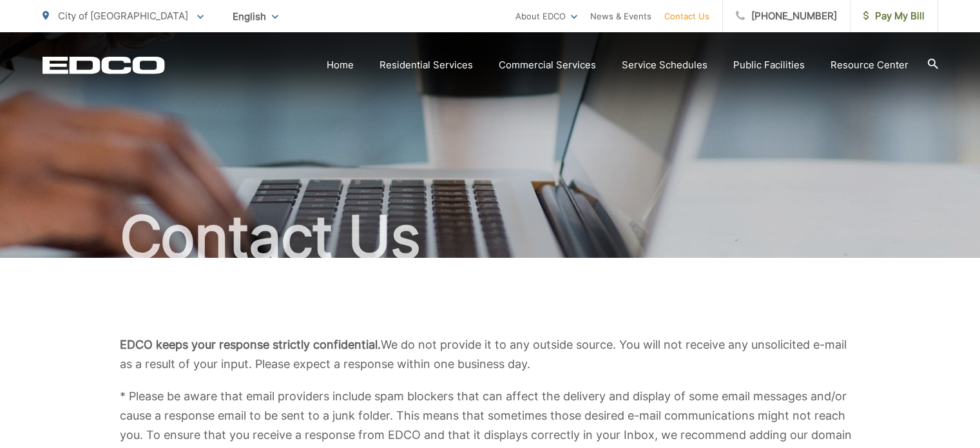 The height and width of the screenshot is (448, 980). I want to click on a: Commercial Services, so click(547, 65).